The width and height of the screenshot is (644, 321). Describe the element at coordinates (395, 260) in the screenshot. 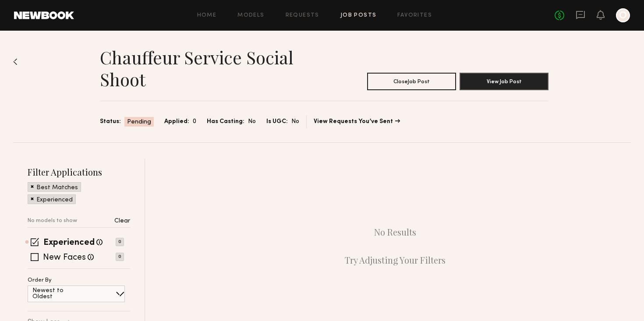

I see `p: Try Adjusting Your Filters` at that location.